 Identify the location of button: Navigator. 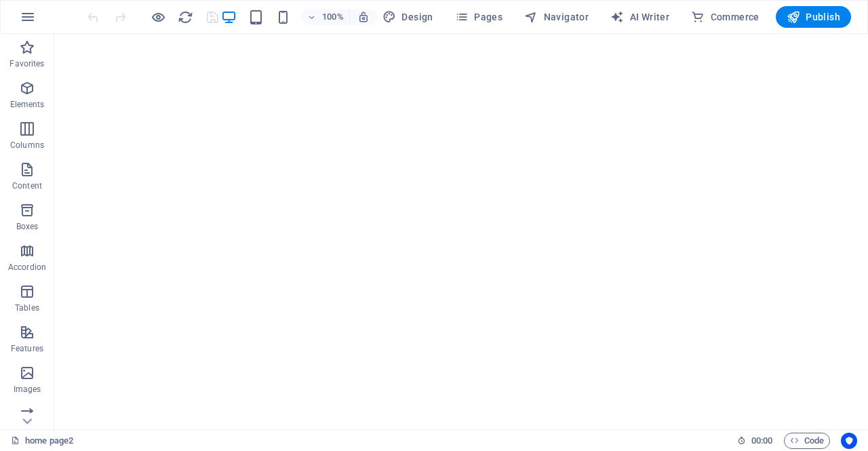
(556, 16).